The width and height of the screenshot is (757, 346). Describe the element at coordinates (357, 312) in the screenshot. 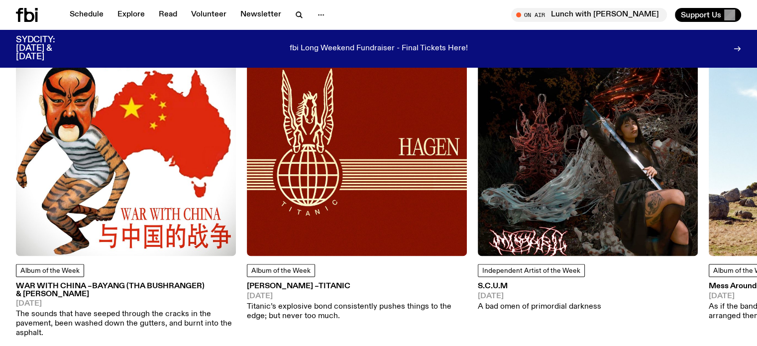

I see `p: Titanic’s explosive bond consistently pushes things to the edge; but never too much.` at that location.